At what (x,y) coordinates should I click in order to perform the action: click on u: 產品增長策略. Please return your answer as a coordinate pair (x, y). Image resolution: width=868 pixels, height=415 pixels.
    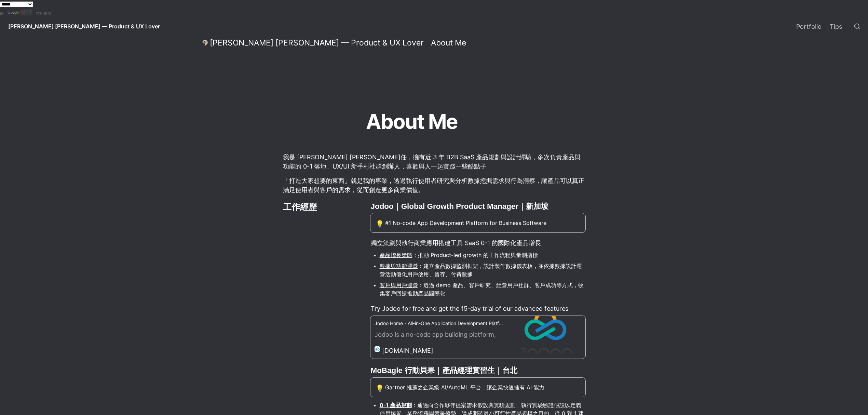
    Looking at the image, I should click on (396, 255).